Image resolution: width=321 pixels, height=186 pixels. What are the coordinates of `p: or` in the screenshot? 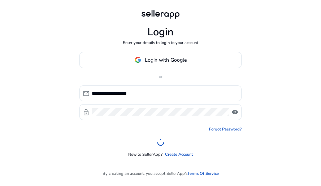 It's located at (160, 77).